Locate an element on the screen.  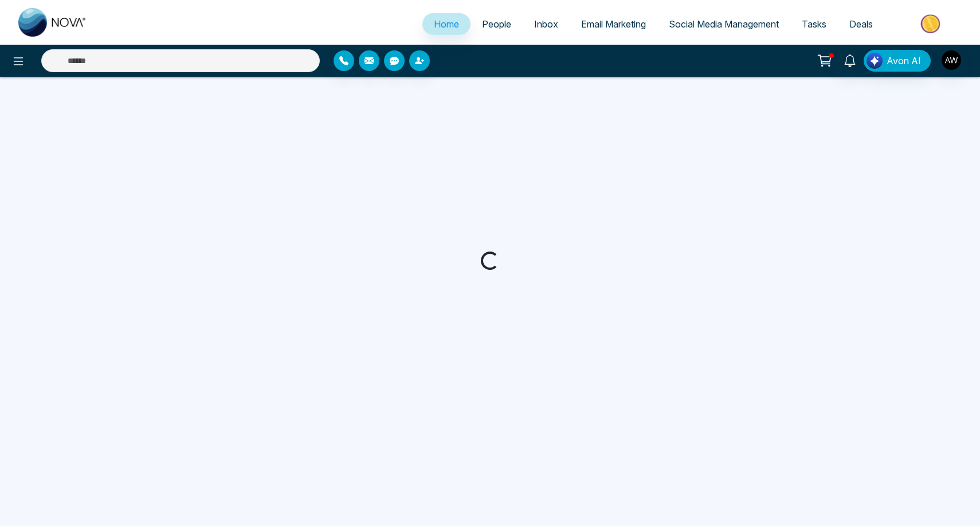
a: Tasks is located at coordinates (814, 24).